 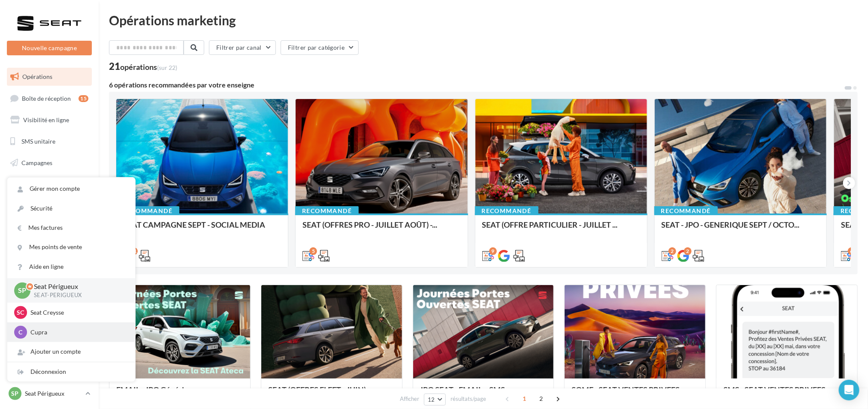 I want to click on a: Sécurité, so click(x=72, y=208).